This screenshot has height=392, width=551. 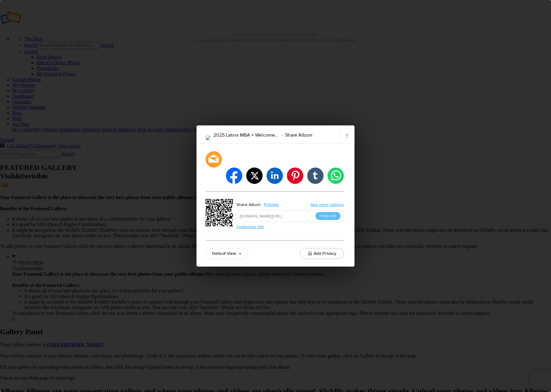 What do you see at coordinates (246, 135) in the screenshot?
I see `li: 2025 Latinx MBA + Welcome Ceremony` at bounding box center [246, 135].